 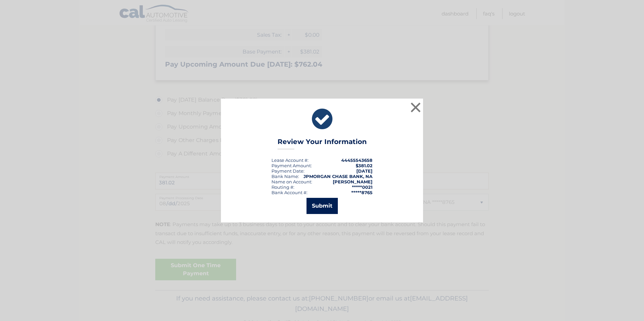 What do you see at coordinates (285, 176) in the screenshot?
I see `div: Bank Name:` at bounding box center [285, 176].